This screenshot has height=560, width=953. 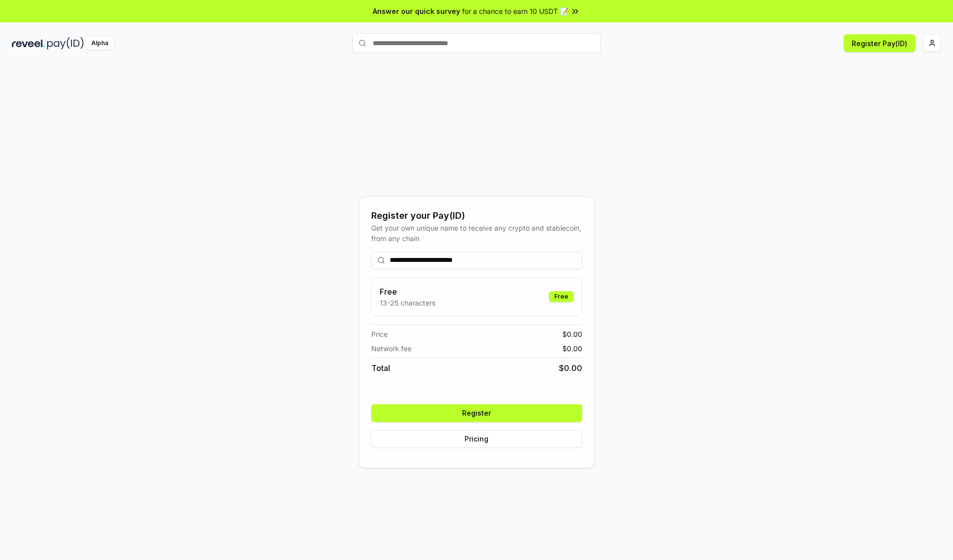 What do you see at coordinates (477, 439) in the screenshot?
I see `button: Pricing` at bounding box center [477, 439].